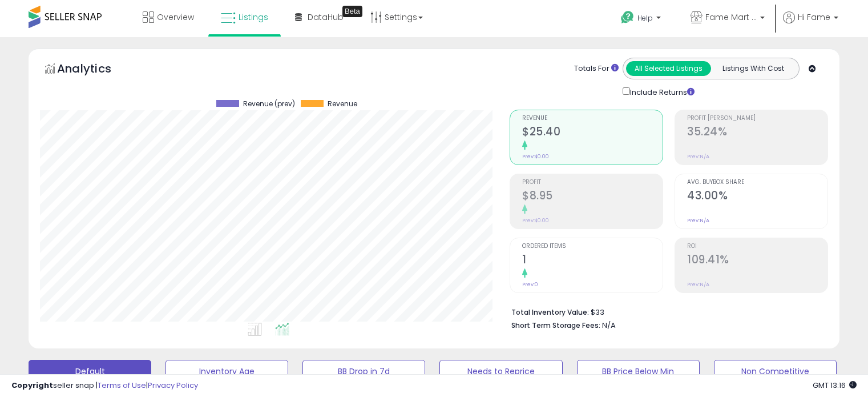 The image size is (868, 397). Describe the element at coordinates (556, 325) in the screenshot. I see `b: Short Term Storage Fees:` at that location.